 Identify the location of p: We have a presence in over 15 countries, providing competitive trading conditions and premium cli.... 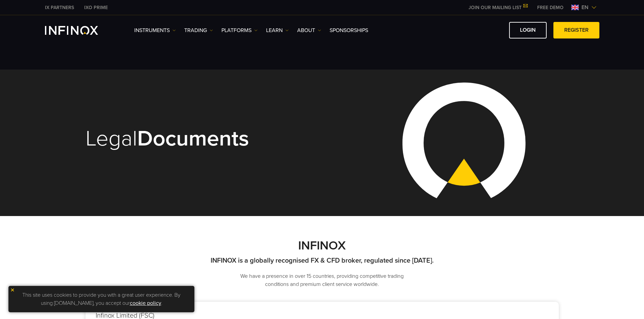
(322, 280).